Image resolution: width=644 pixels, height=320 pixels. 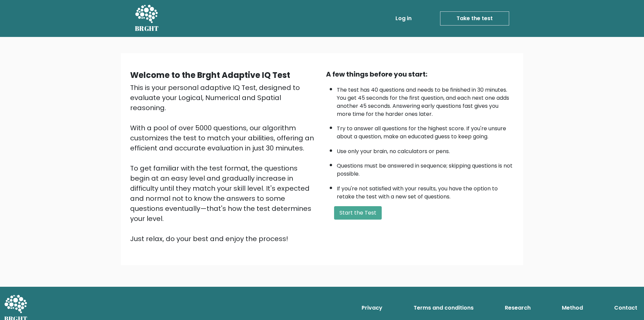 I want to click on a: BRGHT, so click(x=147, y=18).